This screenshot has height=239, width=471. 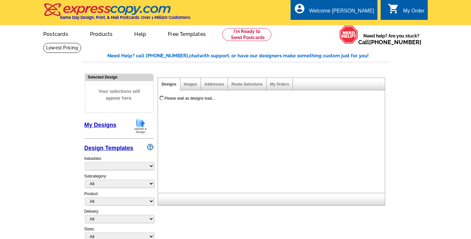 I want to click on h4: Same Day Design, Print, & Mail Postcards. Over 1 Million Customers., so click(x=125, y=17).